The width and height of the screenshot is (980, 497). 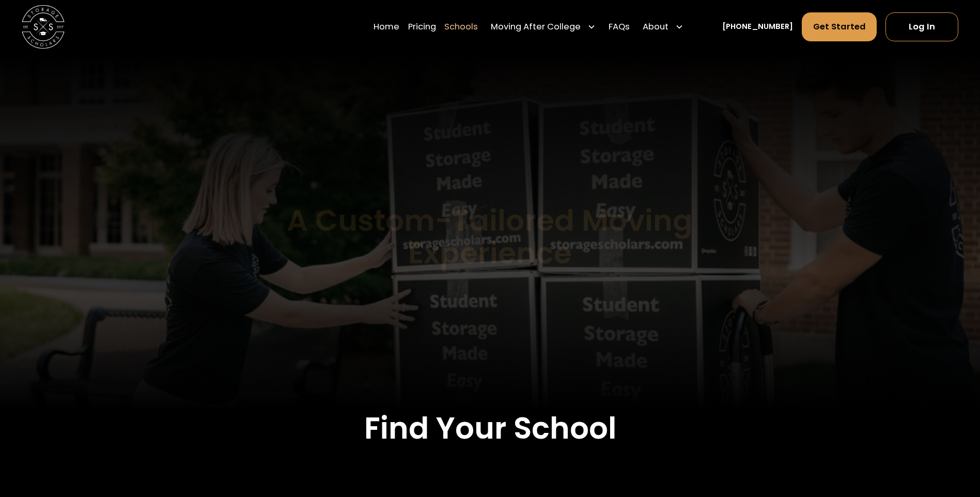 What do you see at coordinates (618, 27) in the screenshot?
I see `a: FAQs` at bounding box center [618, 27].